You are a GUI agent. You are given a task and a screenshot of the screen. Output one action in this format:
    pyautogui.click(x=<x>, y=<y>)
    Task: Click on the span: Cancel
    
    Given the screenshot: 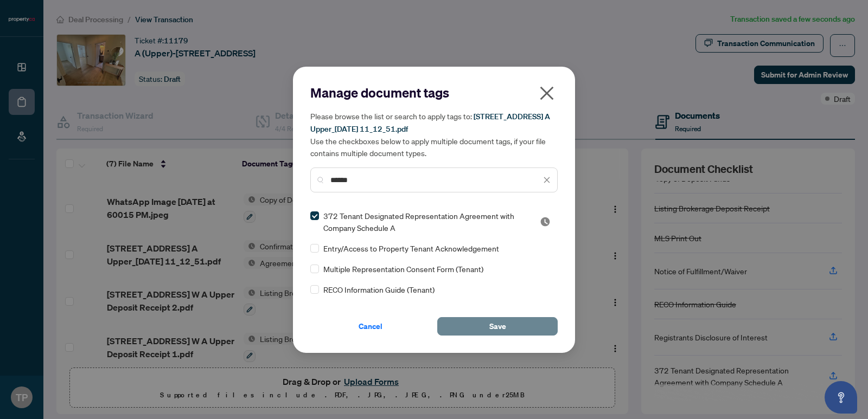 What is the action you would take?
    pyautogui.click(x=370, y=326)
    